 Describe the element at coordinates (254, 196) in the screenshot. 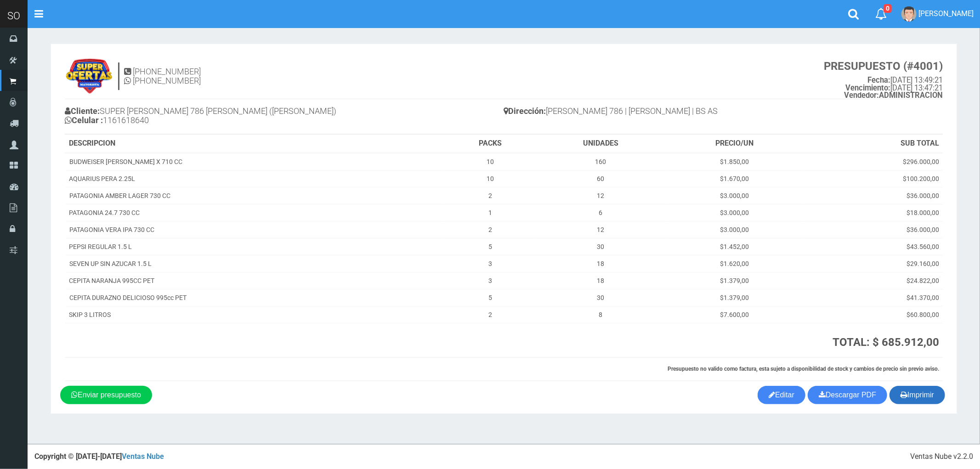

I see `td: PATAGONIA AMBER LAGER 730 CC` at that location.